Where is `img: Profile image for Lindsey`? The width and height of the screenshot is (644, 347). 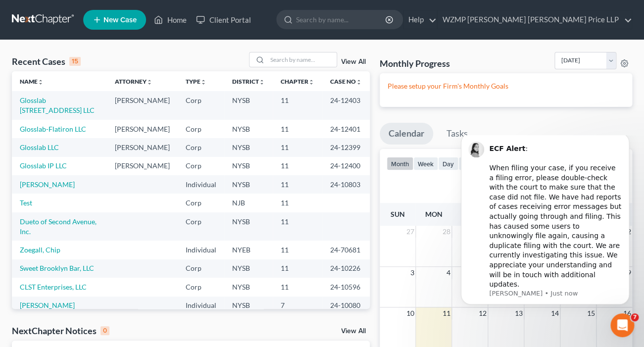 img: Profile image for Lindsey is located at coordinates (30, 14).